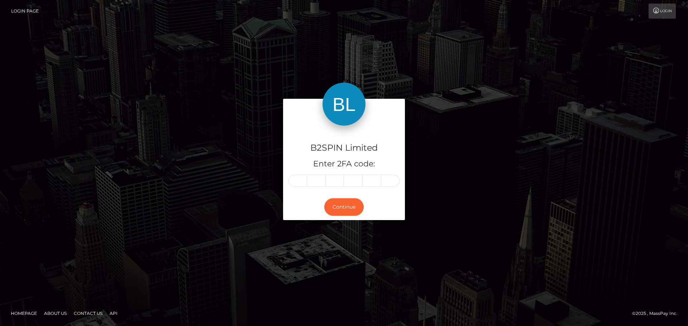  Describe the element at coordinates (25, 11) in the screenshot. I see `a: Login Page` at that location.